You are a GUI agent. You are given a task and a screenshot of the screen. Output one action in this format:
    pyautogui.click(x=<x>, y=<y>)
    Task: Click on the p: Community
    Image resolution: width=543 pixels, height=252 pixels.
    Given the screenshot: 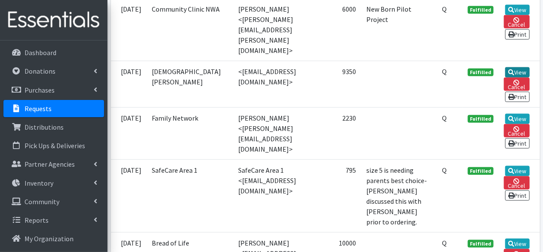 What is the action you would take?
    pyautogui.click(x=42, y=201)
    